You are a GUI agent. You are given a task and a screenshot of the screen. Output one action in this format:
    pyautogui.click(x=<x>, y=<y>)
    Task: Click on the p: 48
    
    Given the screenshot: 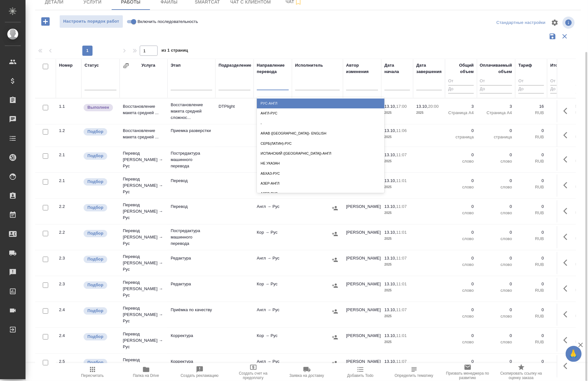 What is the action you would take?
    pyautogui.click(x=565, y=107)
    